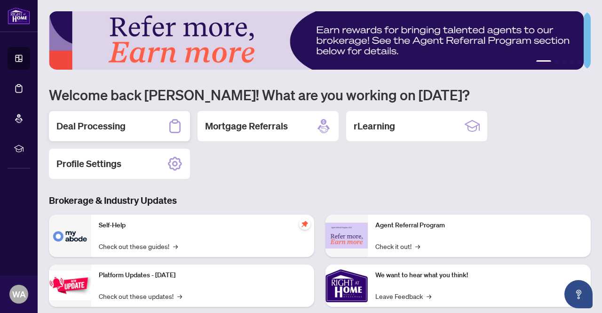 The width and height of the screenshot is (602, 313). Describe the element at coordinates (347, 286) in the screenshot. I see `img: We want to hear what you think!` at that location.